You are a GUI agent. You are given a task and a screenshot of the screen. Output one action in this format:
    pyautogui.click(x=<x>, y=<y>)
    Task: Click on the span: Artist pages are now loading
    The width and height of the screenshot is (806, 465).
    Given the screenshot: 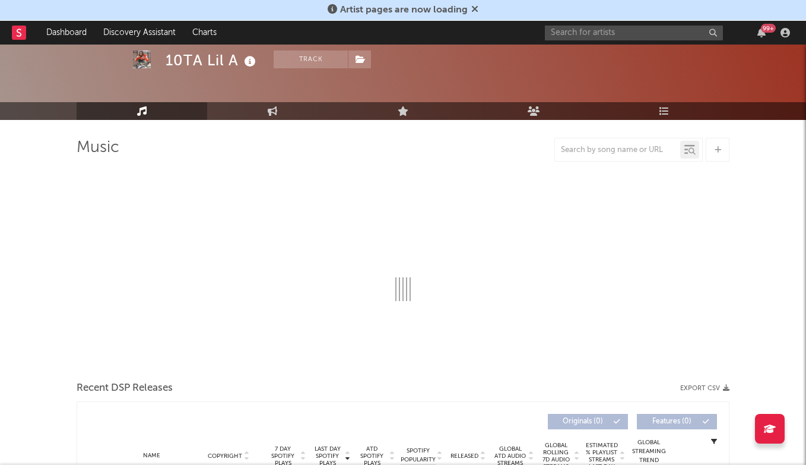 What is the action you would take?
    pyautogui.click(x=404, y=10)
    